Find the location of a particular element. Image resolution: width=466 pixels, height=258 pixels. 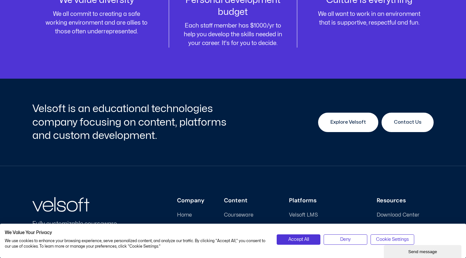

span: Accept All is located at coordinates (299, 239).